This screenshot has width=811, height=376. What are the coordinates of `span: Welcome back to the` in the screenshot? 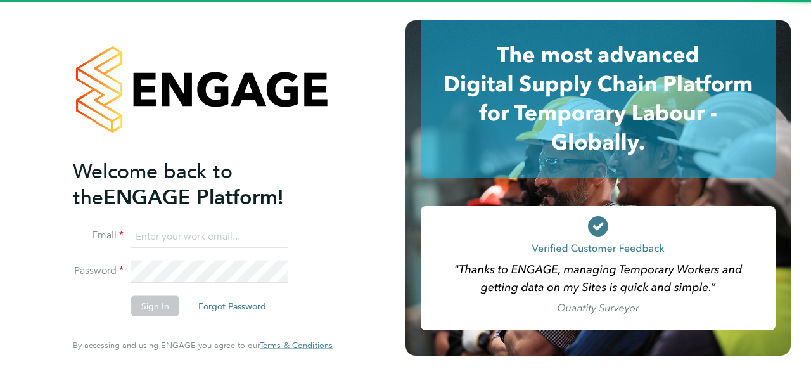 It's located at (153, 184).